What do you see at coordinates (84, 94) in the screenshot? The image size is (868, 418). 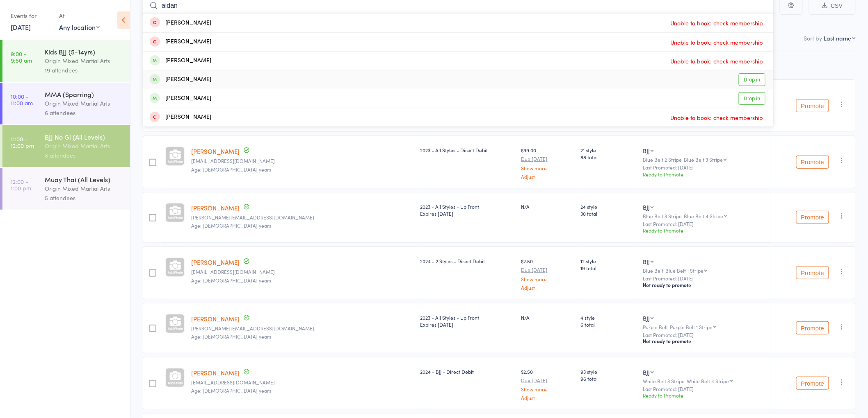 I see `div: MMA (Sparring)` at bounding box center [84, 94].